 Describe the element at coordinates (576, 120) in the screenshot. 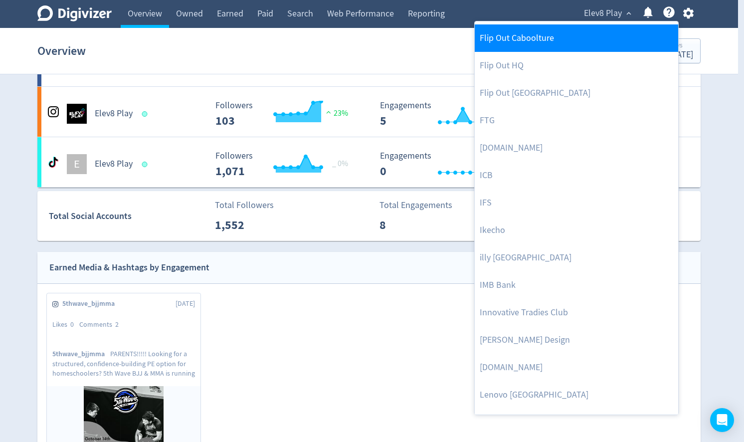

I see `a: FTG` at that location.